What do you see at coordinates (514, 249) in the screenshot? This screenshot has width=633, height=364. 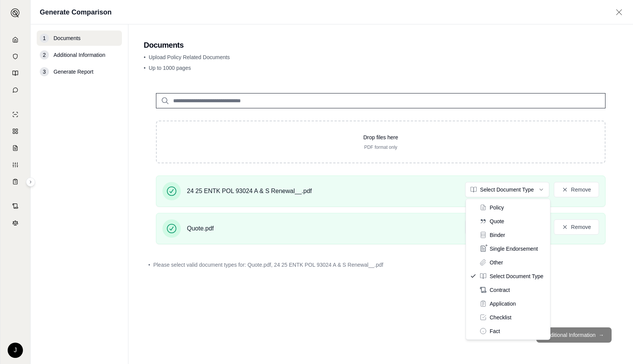 I see `span: Single Endorsement` at bounding box center [514, 249].